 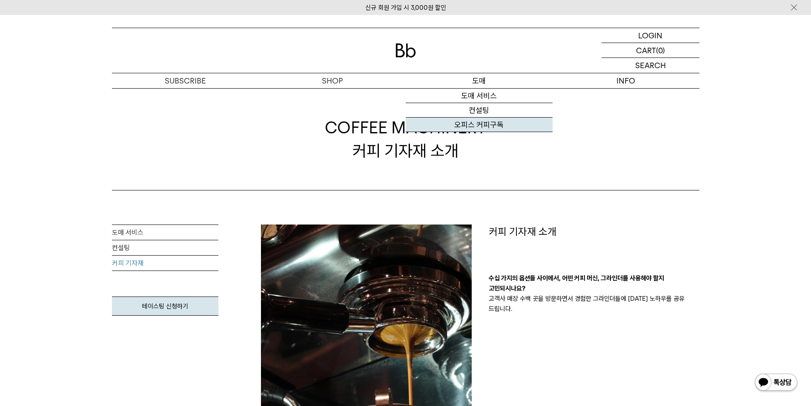 What do you see at coordinates (650, 35) in the screenshot?
I see `p: LOGIN` at bounding box center [650, 35].